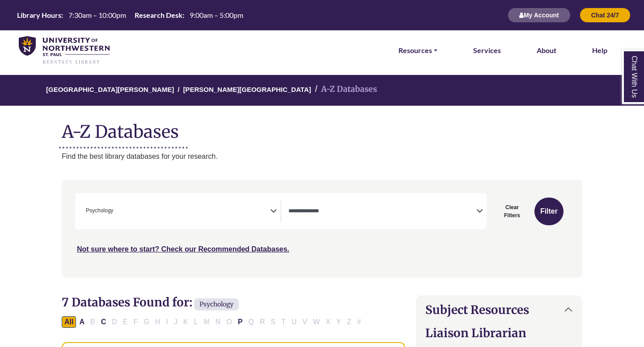 This screenshot has width=644, height=347. What do you see at coordinates (539, 15) in the screenshot?
I see `button: My Account` at bounding box center [539, 15].